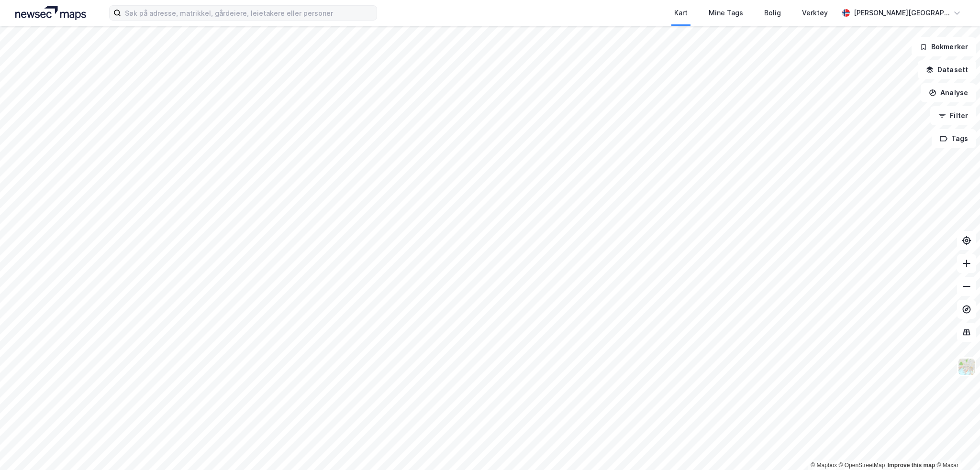 The height and width of the screenshot is (470, 980). What do you see at coordinates (681, 13) in the screenshot?
I see `div: Kart` at bounding box center [681, 13].